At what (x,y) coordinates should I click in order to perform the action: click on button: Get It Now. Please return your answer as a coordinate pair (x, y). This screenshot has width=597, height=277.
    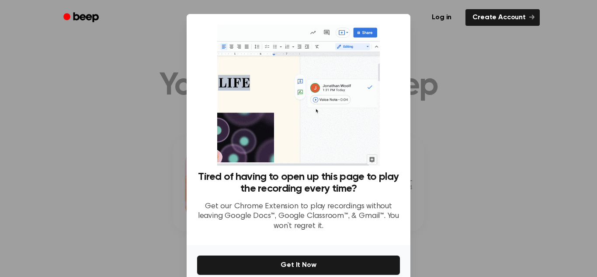
    Looking at the image, I should click on (299, 265).